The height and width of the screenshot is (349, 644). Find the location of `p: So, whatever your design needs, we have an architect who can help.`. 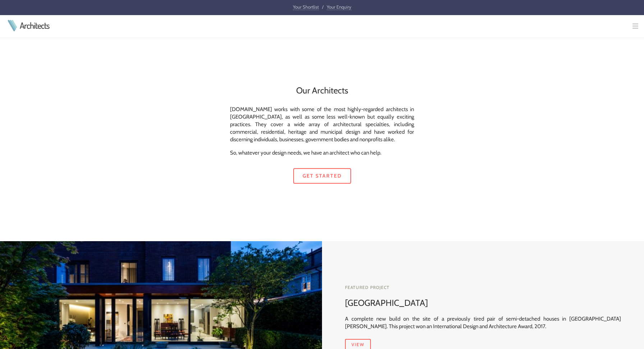

p: So, whatever your design needs, we have an architect who can help. is located at coordinates (322, 153).